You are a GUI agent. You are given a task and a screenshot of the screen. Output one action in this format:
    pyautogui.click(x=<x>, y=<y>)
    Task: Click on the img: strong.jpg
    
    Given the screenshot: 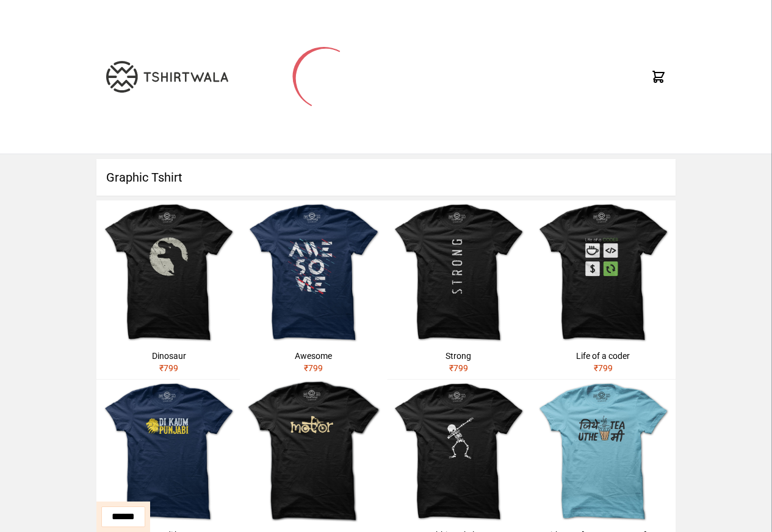 What is the action you would take?
    pyautogui.click(x=458, y=272)
    